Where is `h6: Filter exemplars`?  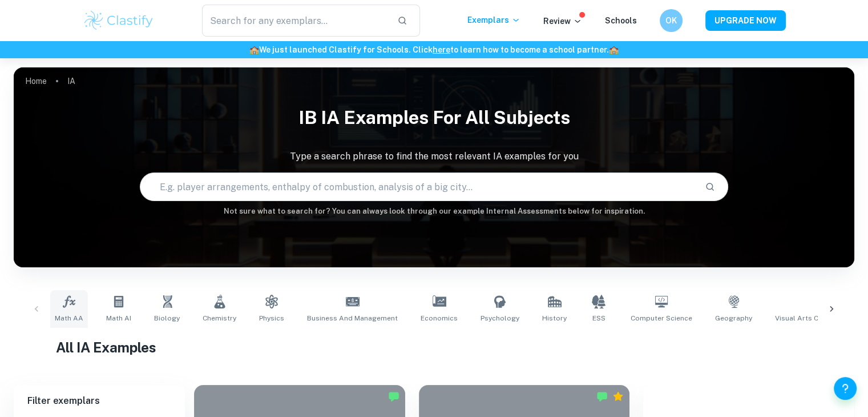 h6: Filter exemplars is located at coordinates (100, 400).